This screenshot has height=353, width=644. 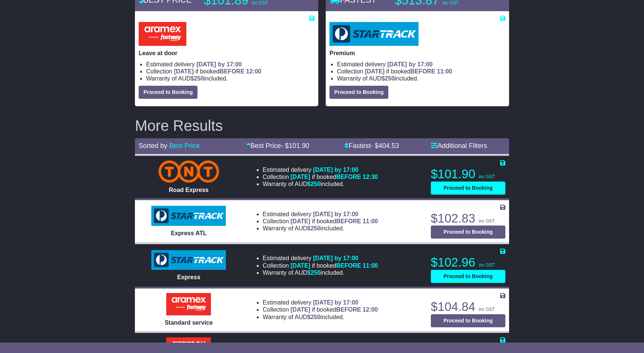 What do you see at coordinates (162, 34) in the screenshot?
I see `img: Aramex: Leave at door` at bounding box center [162, 34].